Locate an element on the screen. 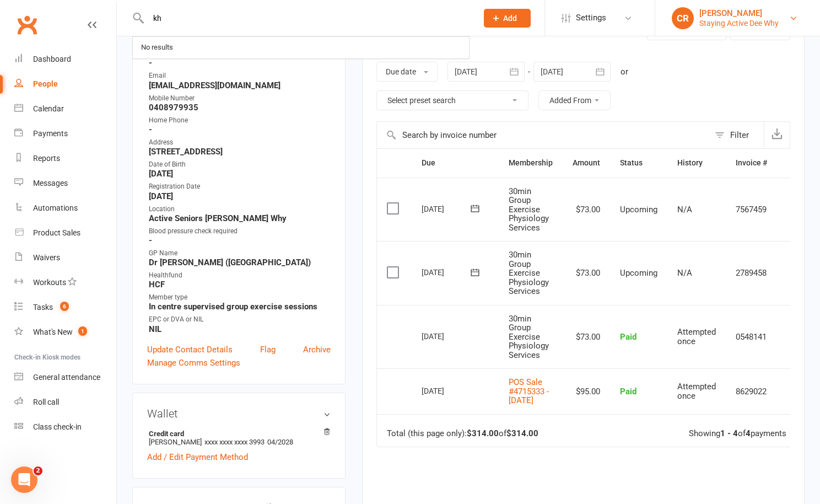 This screenshot has width=820, height=504. button: Add is located at coordinates (507, 18).